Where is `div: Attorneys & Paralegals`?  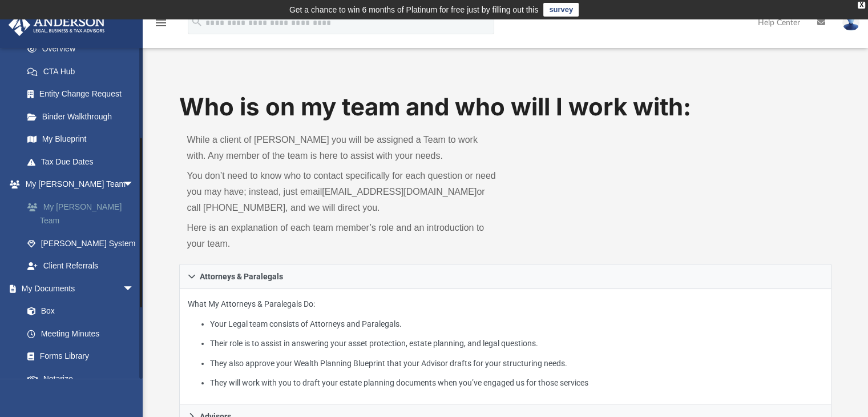
div: Attorneys & Paralegals is located at coordinates (506, 346).